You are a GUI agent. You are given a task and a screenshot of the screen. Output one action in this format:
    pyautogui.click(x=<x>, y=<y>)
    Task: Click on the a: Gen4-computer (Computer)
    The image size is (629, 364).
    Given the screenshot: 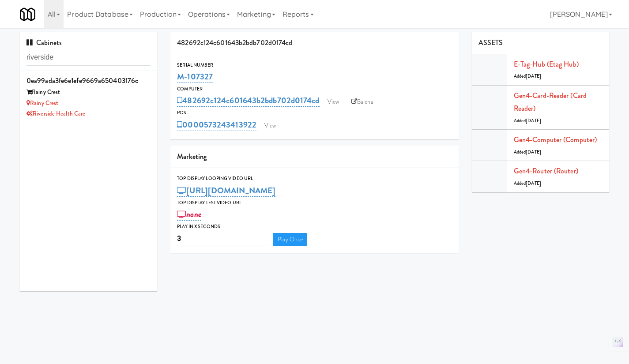 What is the action you would take?
    pyautogui.click(x=555, y=139)
    